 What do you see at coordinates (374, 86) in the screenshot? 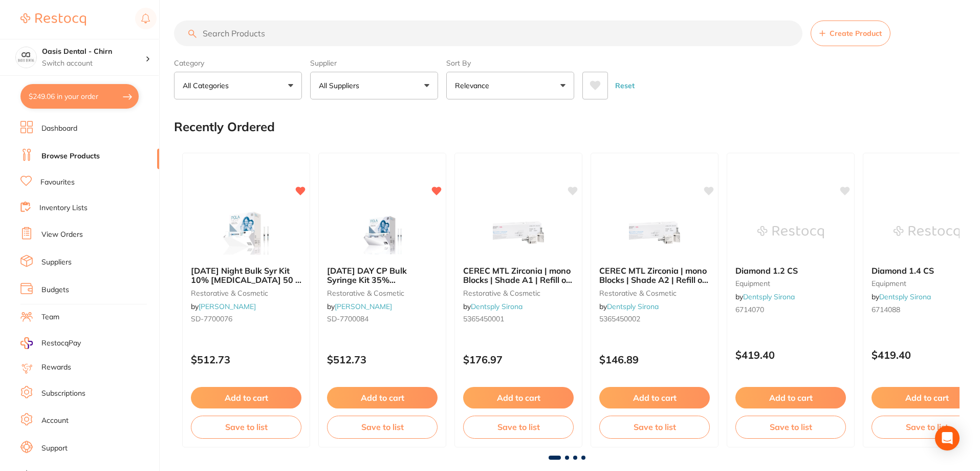
I see `button: All Suppliers` at bounding box center [374, 86].